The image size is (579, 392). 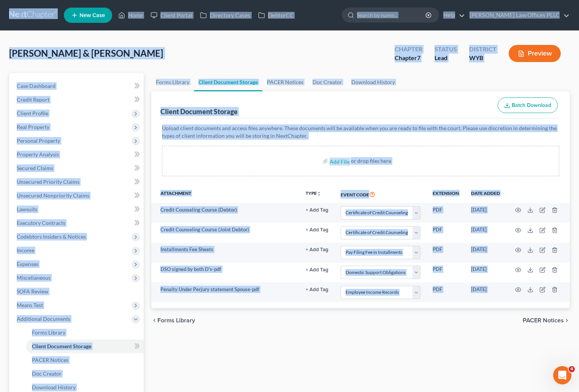 What do you see at coordinates (446, 194) in the screenshot?
I see `th: Extension` at bounding box center [446, 194].